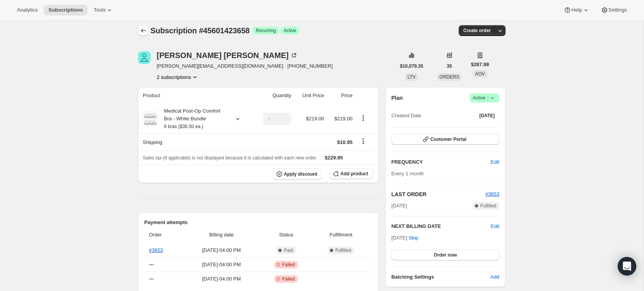 The image size is (644, 291). What do you see at coordinates (144, 58) in the screenshot?
I see `span: Cindy Marx` at bounding box center [144, 58].